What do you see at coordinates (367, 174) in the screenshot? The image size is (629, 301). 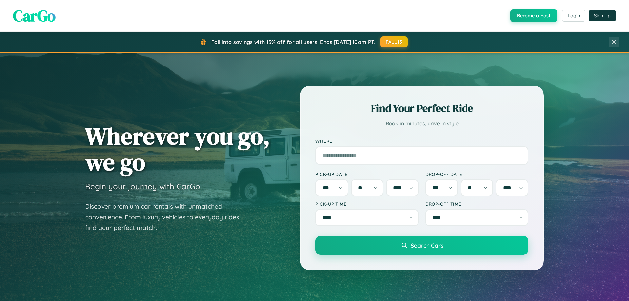 I see `label: Pick-up Date` at bounding box center [367, 174].